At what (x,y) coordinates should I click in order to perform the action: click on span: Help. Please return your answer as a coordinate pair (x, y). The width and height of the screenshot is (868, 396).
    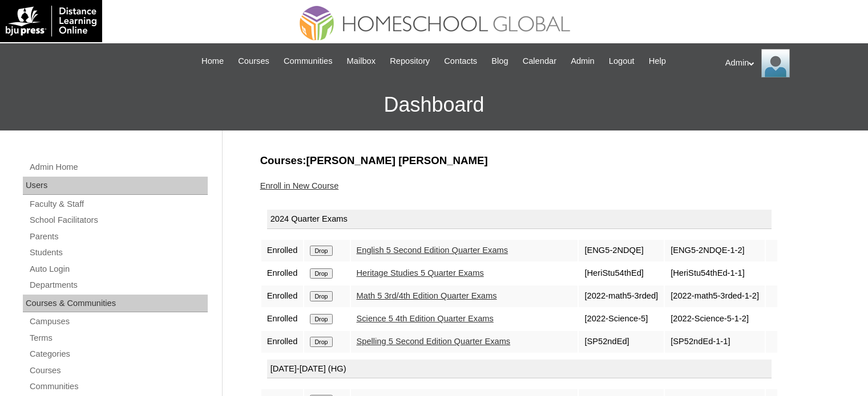
    Looking at the image, I should click on (657, 61).